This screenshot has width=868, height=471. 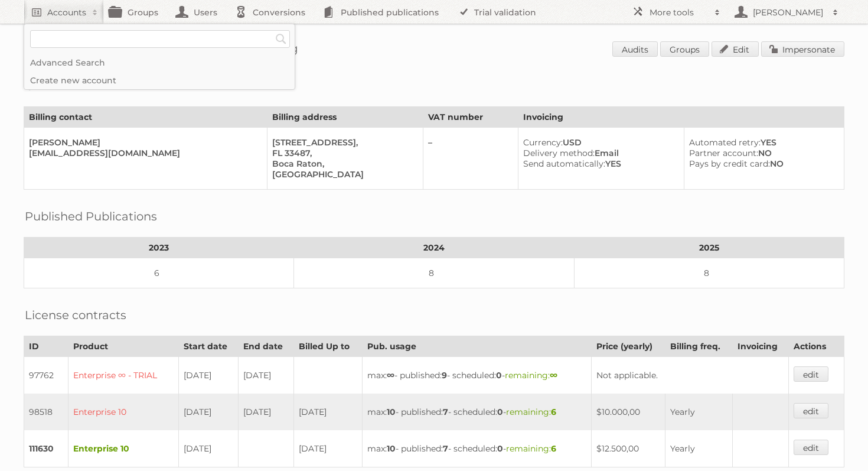 I want to click on span: Send automatically:, so click(x=564, y=164).